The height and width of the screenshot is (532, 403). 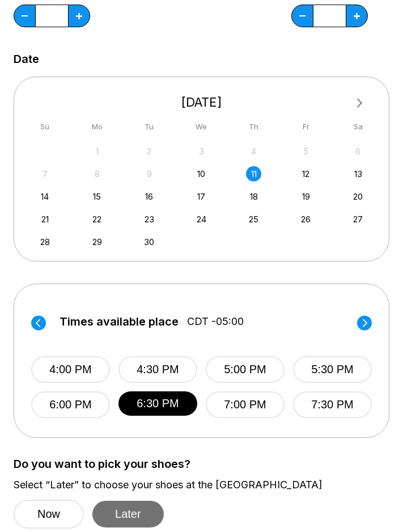 I want to click on div: Choose Sunday, September 14th, 2025, so click(x=45, y=196).